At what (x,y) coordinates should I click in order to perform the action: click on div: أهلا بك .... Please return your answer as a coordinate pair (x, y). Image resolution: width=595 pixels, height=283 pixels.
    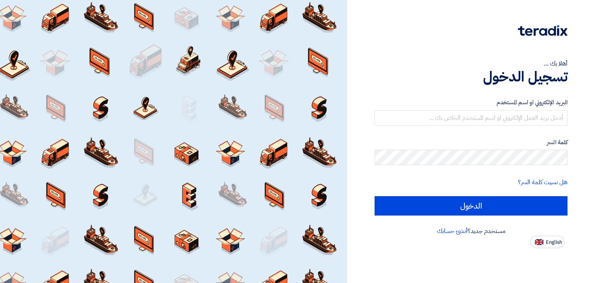
    Looking at the image, I should click on (471, 64).